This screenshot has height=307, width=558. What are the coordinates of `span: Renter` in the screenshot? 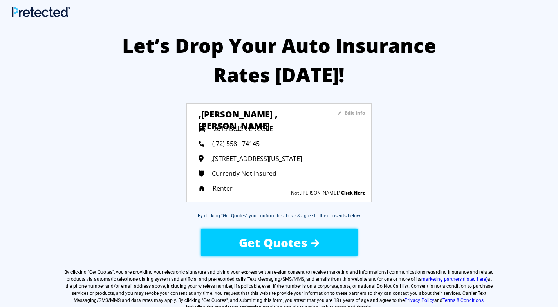 It's located at (222, 188).